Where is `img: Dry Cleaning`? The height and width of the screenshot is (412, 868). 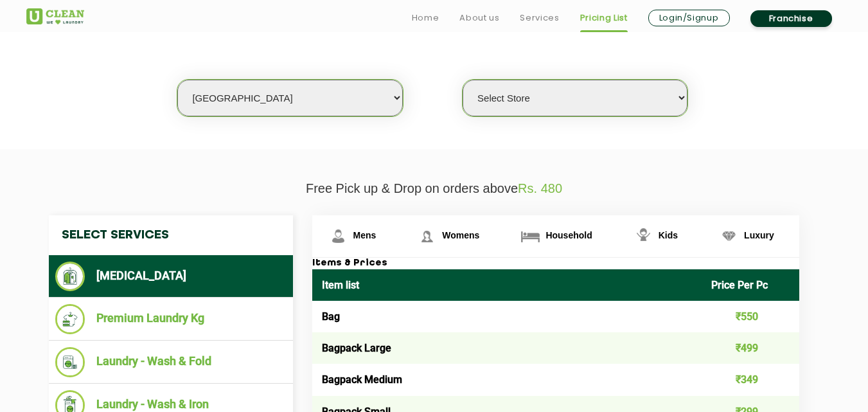
img: Dry Cleaning is located at coordinates (70, 276).